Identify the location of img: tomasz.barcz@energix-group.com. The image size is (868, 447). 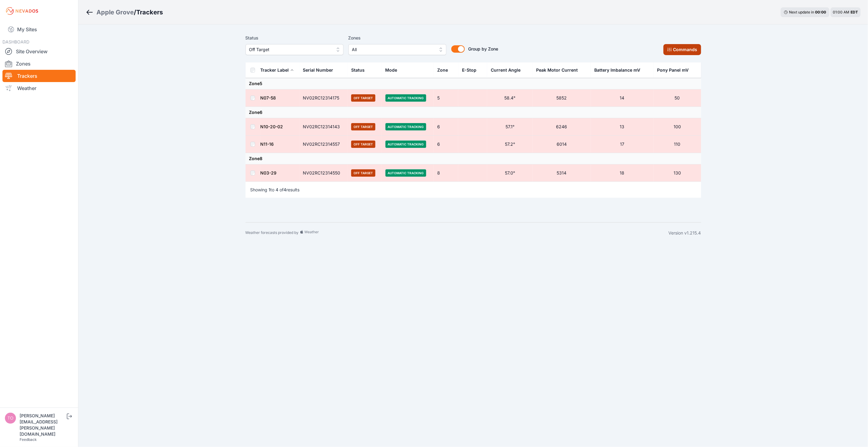
(10, 418).